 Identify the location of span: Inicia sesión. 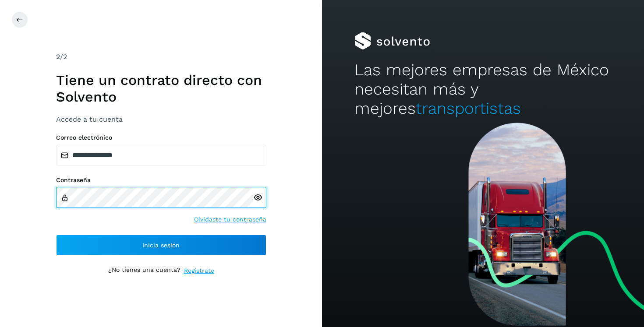
(161, 245).